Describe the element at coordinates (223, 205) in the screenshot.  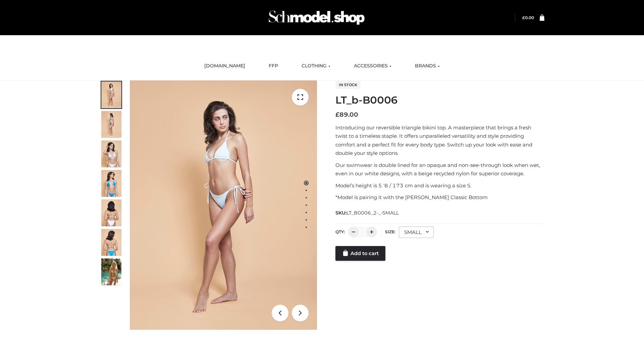
I see `img: ArielClassicBikiniTop_CloudNine_AzureSky_OW114ECO_1` at that location.